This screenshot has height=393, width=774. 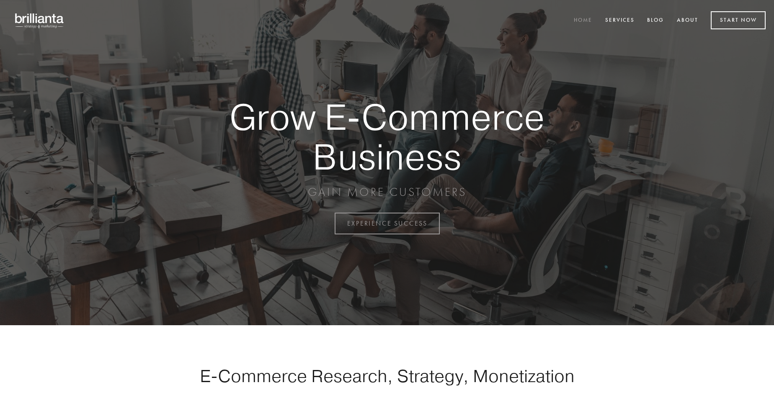 I want to click on strong: Grow E-Commerce Business, so click(x=387, y=137).